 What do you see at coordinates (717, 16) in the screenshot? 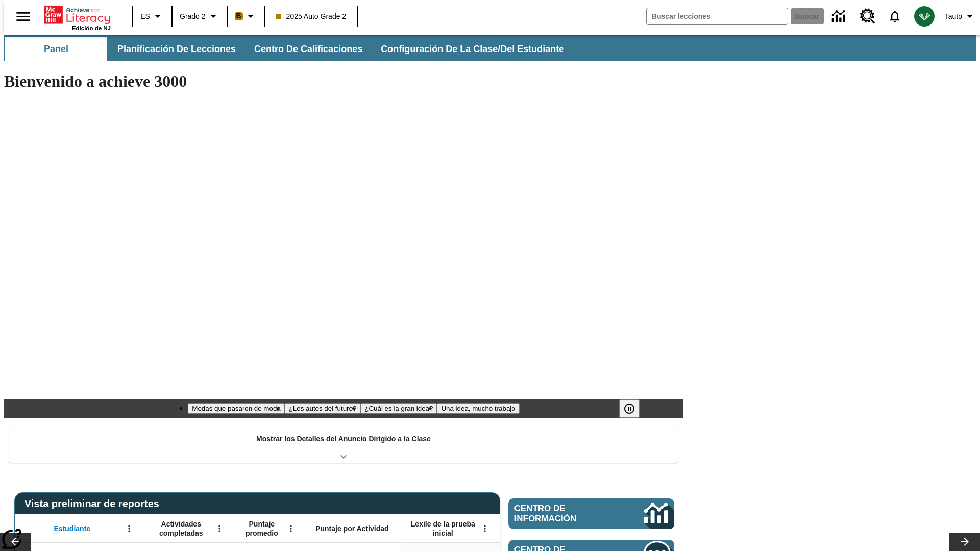
I see `input: Buscar campo` at bounding box center [717, 16].